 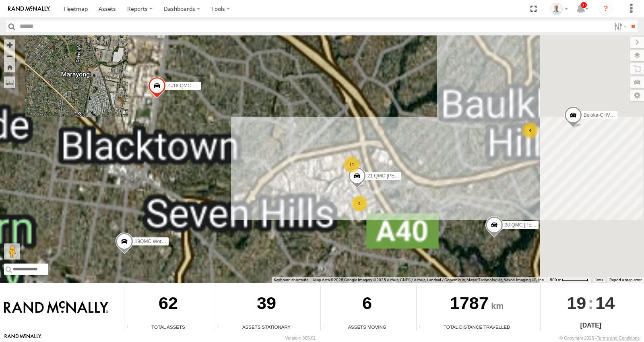 What do you see at coordinates (266, 327) in the screenshot?
I see `div: Assets Stationary` at bounding box center [266, 327].